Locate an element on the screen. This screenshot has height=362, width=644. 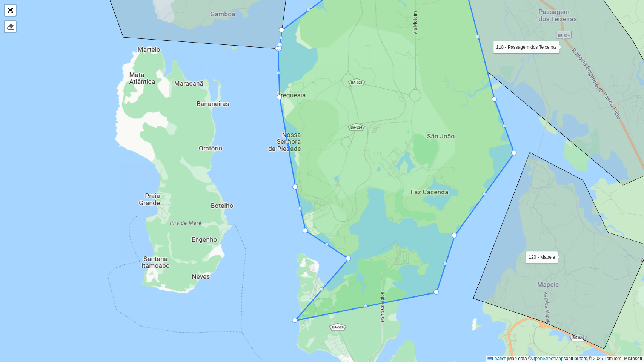
div: Remover camada(s) is located at coordinates (10, 27).